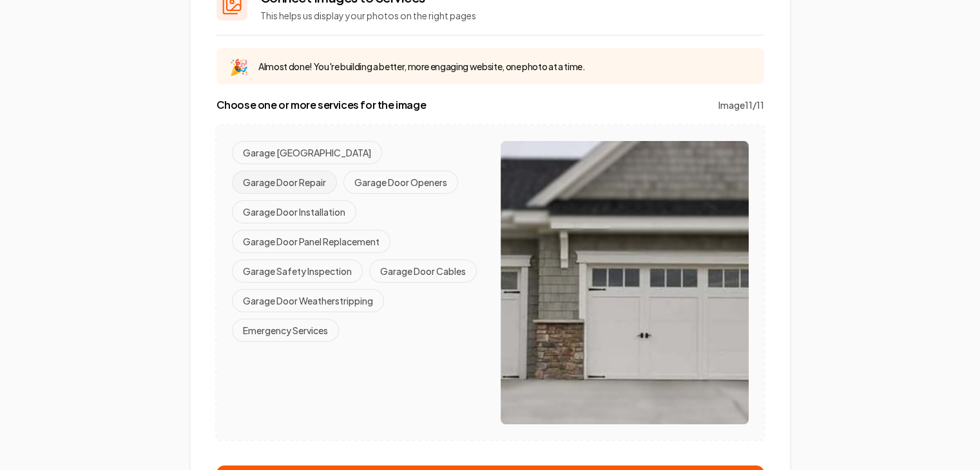 The image size is (980, 470). I want to click on button: Garage Door Openers, so click(401, 182).